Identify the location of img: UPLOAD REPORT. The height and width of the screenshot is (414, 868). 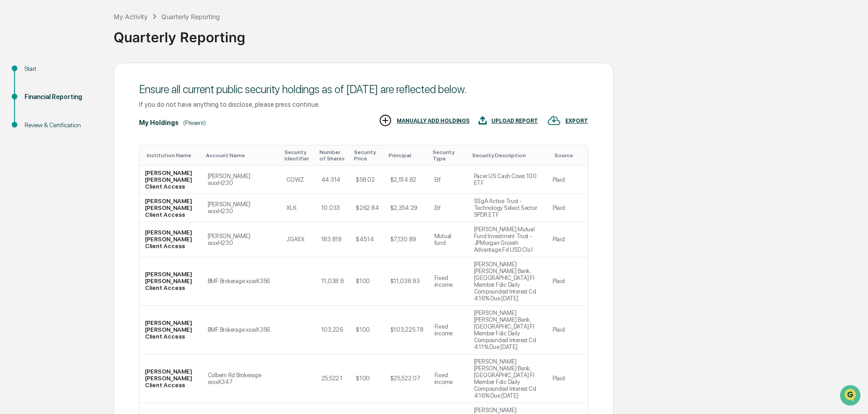
(483, 121).